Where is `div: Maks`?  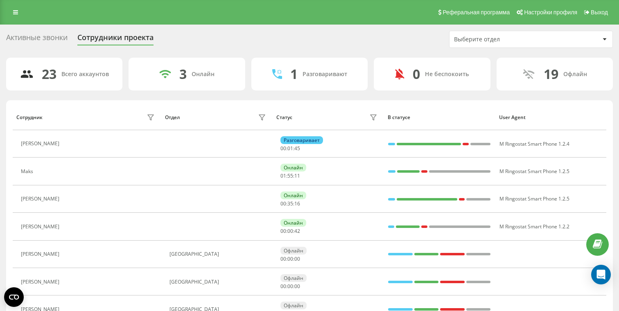 div: Maks is located at coordinates (28, 172).